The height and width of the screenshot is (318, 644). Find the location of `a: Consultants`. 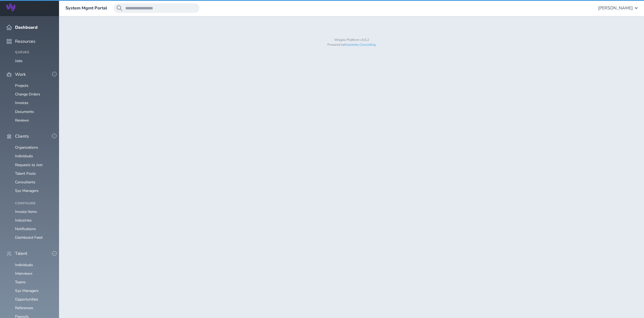

a: Consultants is located at coordinates (25, 182).